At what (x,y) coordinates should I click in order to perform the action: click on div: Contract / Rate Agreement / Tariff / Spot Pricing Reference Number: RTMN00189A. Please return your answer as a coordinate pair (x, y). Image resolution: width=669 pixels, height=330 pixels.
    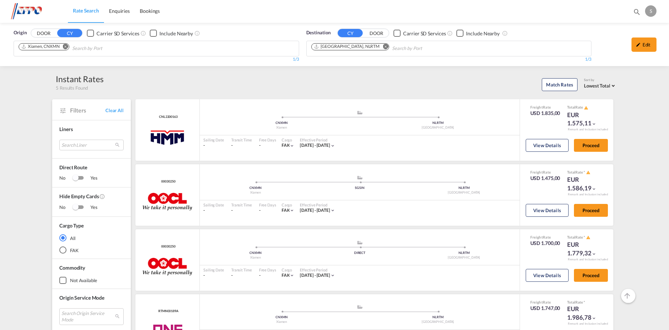
    Looking at the image, I should click on (167, 311).